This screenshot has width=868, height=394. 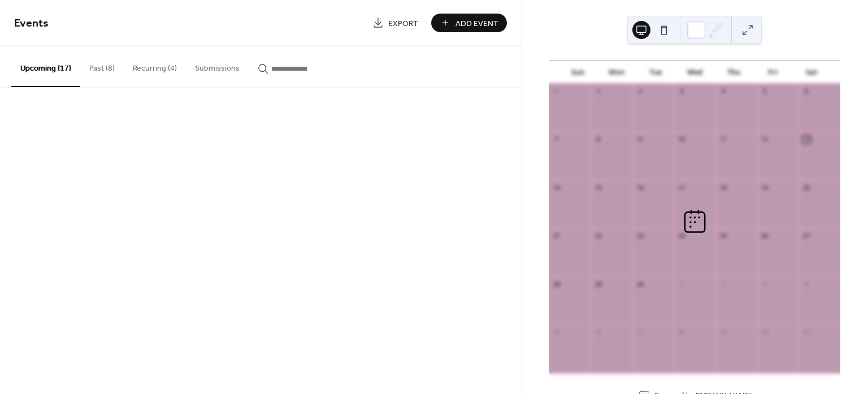 I want to click on div: 30, so click(x=640, y=284).